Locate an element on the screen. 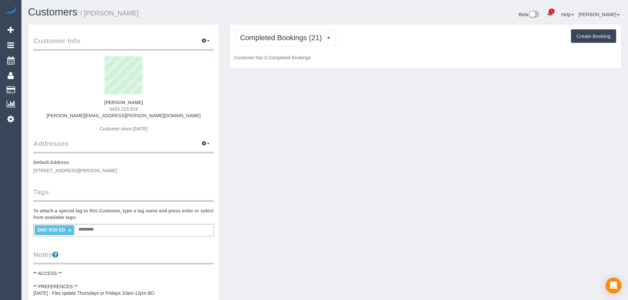 This screenshot has height=300, width=628. label: To attach a special tag to this Customer, type a tag name and press enter or select from availabl... is located at coordinates (124, 214).